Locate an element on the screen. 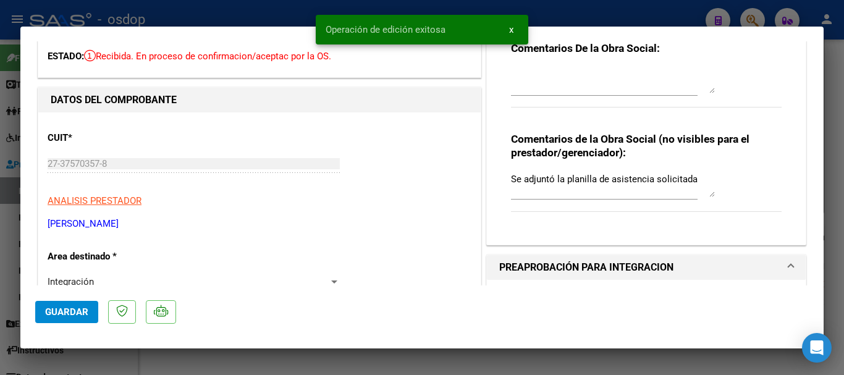 The width and height of the screenshot is (844, 375). span: Recibida. En proceso de confirmacion/aceptac por la OS. is located at coordinates (207, 56).